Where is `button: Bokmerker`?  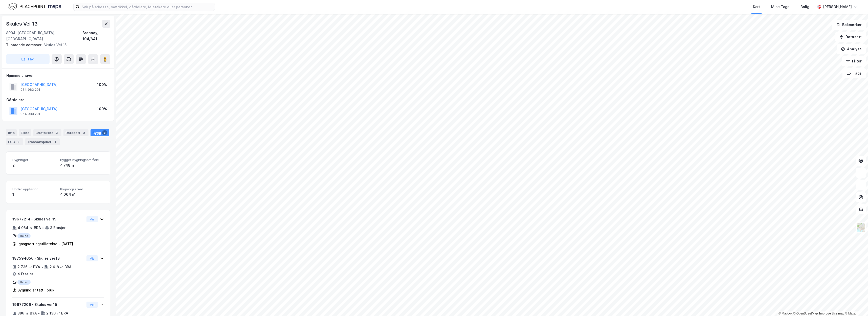
button: Bokmerker is located at coordinates (849, 25).